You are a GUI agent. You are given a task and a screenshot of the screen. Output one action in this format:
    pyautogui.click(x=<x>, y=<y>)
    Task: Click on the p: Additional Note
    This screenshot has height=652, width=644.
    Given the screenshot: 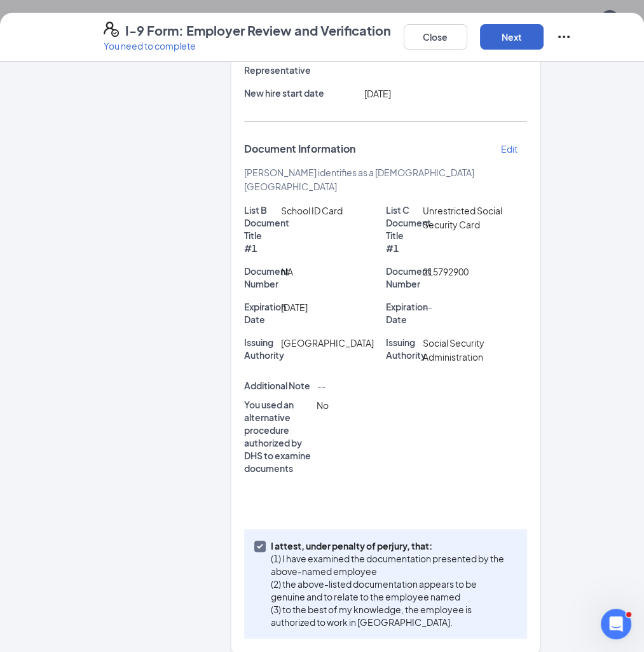 What is the action you would take?
    pyautogui.click(x=277, y=385)
    